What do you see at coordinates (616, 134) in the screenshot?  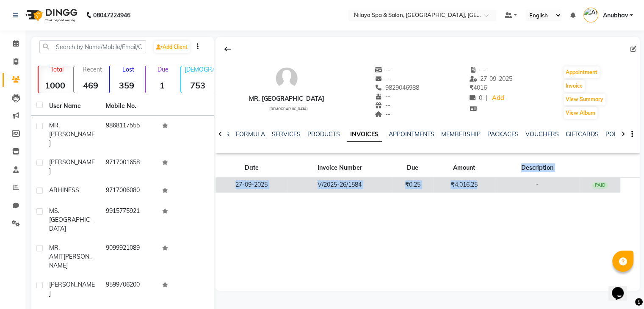 I see `a: POINTS` at bounding box center [616, 134].